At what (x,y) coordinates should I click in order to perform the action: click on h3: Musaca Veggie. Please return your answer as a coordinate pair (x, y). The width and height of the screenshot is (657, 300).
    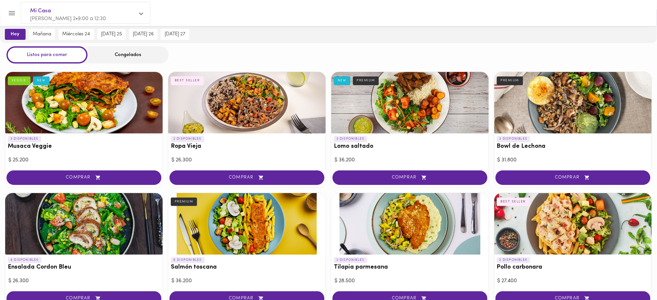
    Looking at the image, I should click on (84, 146).